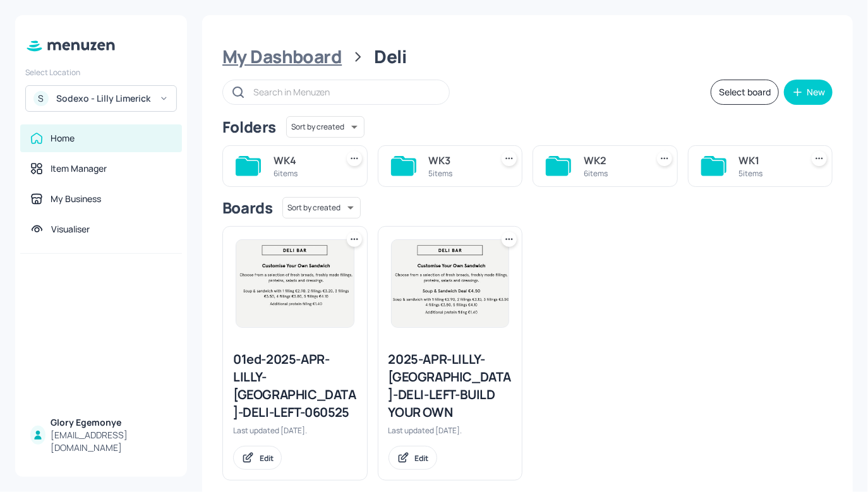 This screenshot has height=492, width=868. Describe the element at coordinates (78, 169) in the screenshot. I see `div: Item Manager` at that location.